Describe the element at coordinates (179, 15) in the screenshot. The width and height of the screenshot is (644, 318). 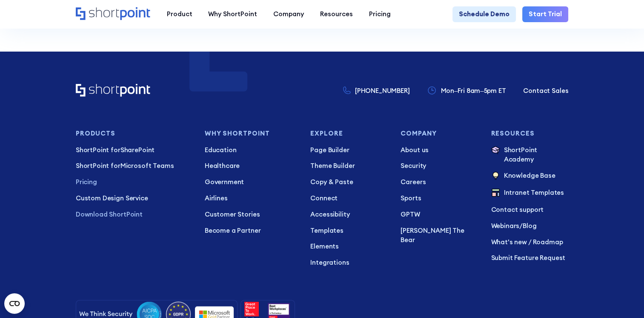
I see `a: Product` at that location.